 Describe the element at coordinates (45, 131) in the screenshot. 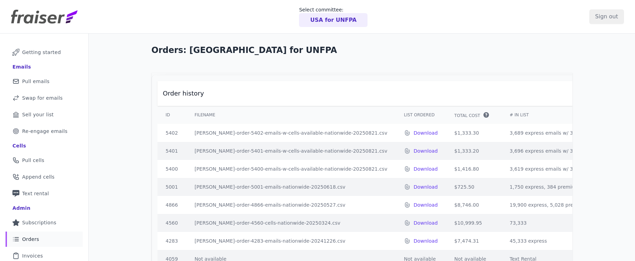

I see `span: Re-engage emails` at that location.